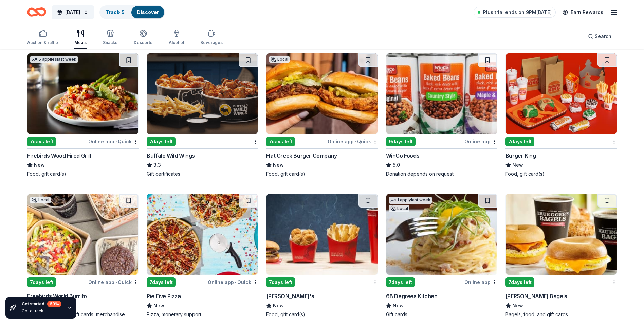  I want to click on div: 60 %, so click(54, 304).